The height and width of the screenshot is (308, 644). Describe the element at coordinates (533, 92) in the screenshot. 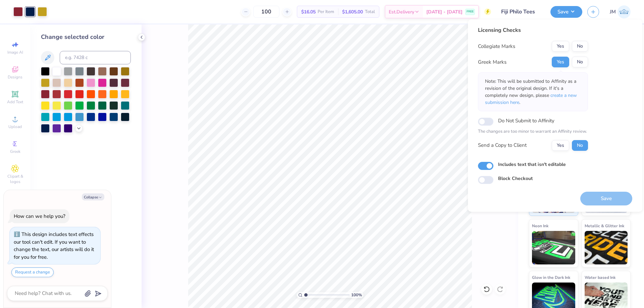

I see `p: Note: This will be submitted to Affinity as a revision of the original design. If it's a complete...` at that location.